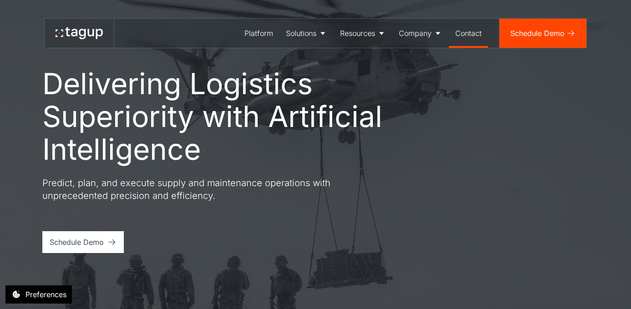 The height and width of the screenshot is (309, 631). I want to click on a: Company, so click(421, 33).